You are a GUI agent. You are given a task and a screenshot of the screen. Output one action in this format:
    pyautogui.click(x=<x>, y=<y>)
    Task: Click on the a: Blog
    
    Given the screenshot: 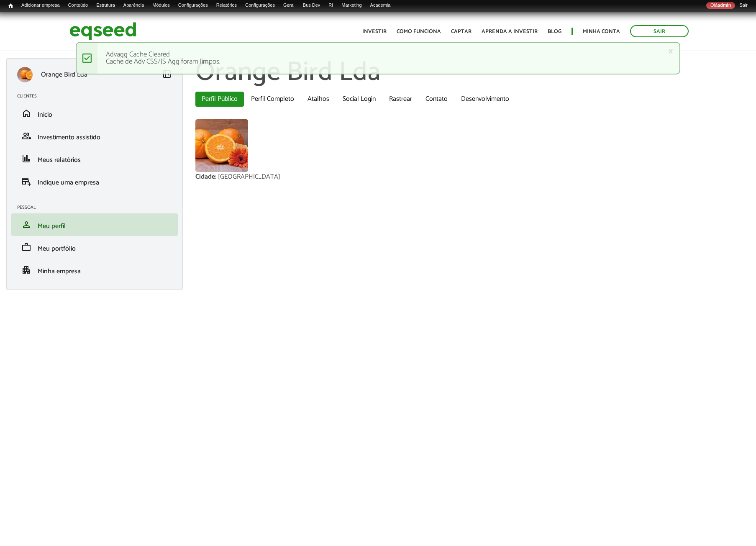 What is the action you would take?
    pyautogui.click(x=554, y=31)
    